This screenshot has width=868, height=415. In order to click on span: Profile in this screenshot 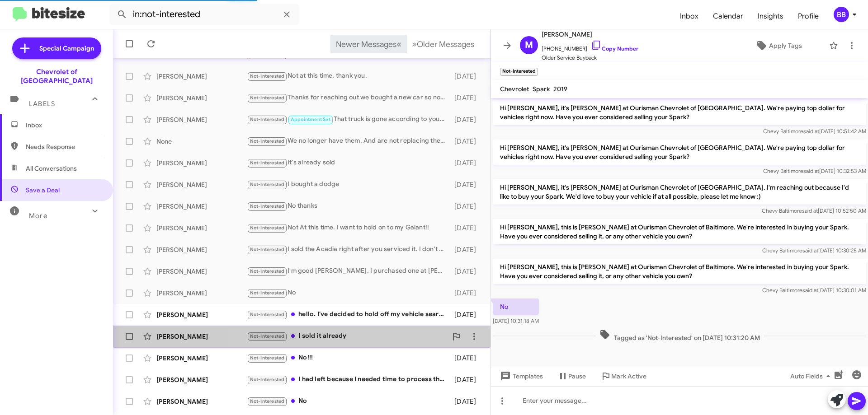, I will do `click(808, 17)`.